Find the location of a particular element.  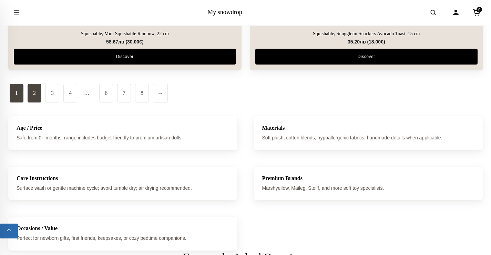

a: Discover Squishable, Snugglemi Snackers Avocado Toast, 15 cm is located at coordinates (366, 57).